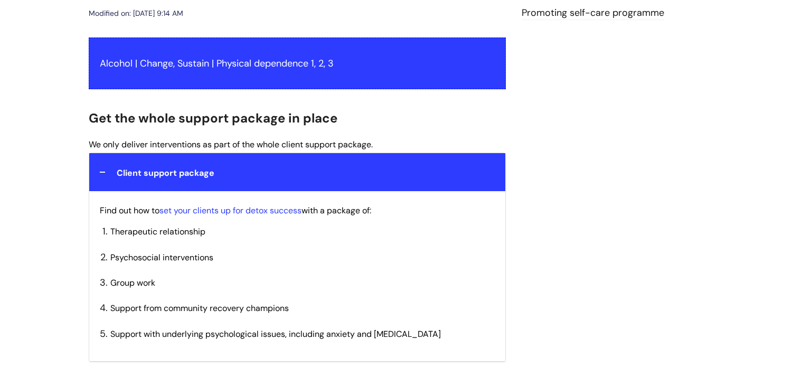 Image resolution: width=811 pixels, height=367 pixels. I want to click on a: Promoting self-care programme, so click(593, 13).